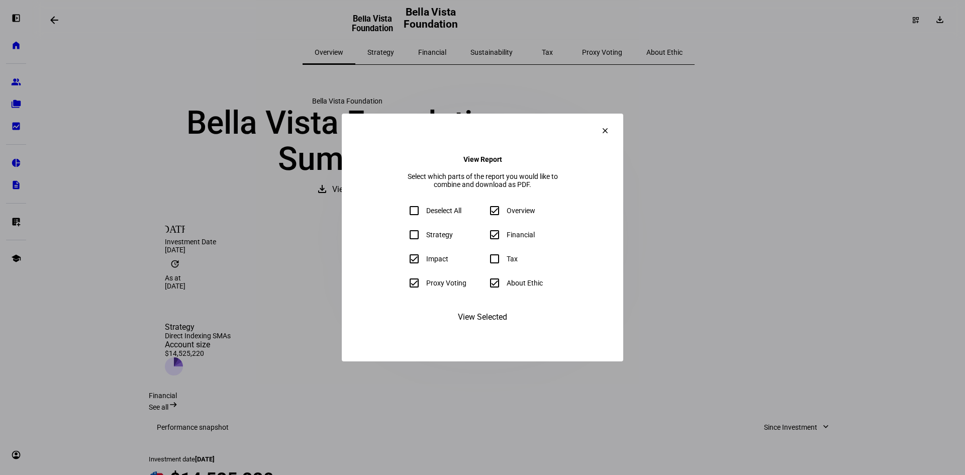 This screenshot has width=965, height=475. Describe the element at coordinates (605, 131) in the screenshot. I see `mat-icon: clear` at that location.